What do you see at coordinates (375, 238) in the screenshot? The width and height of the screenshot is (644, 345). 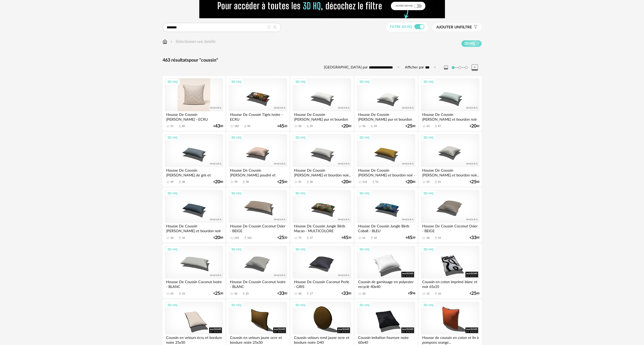 I see `div: 32` at bounding box center [375, 238].